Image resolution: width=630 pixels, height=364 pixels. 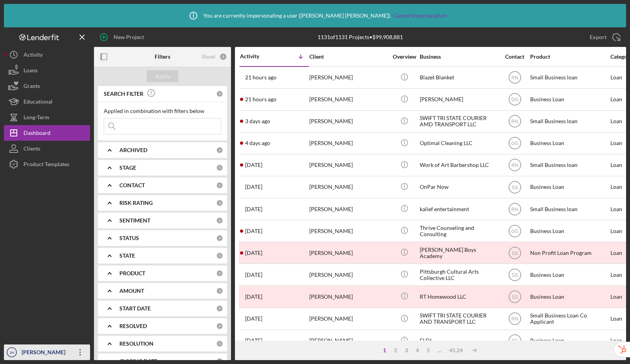 I want to click on div: Blazet Blanket, so click(x=459, y=78).